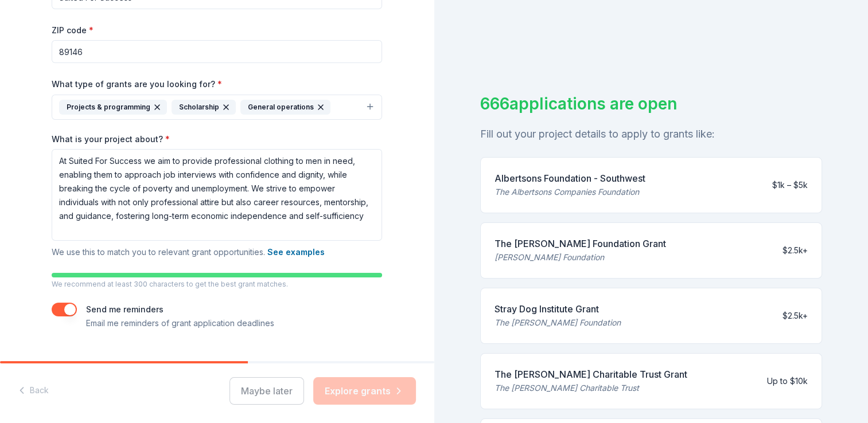  What do you see at coordinates (188, 252) in the screenshot?
I see `span: We use this to match you to relevant grant opportunities.` at bounding box center [188, 252].